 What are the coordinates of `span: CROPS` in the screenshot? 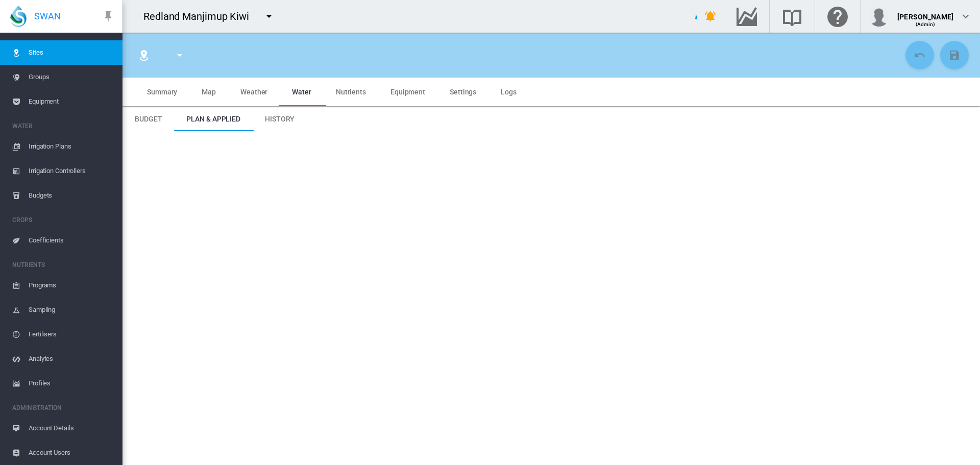 It's located at (63, 220).